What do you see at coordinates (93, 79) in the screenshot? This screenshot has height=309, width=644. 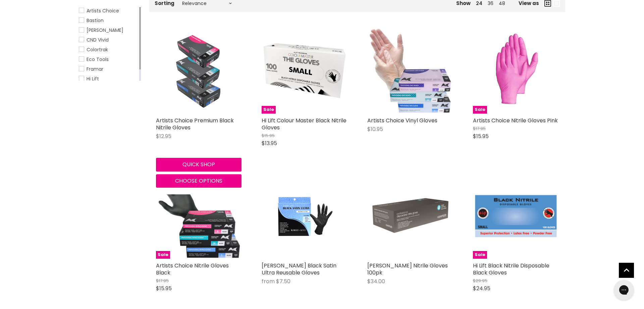 I see `span: Hi Lift` at bounding box center [93, 79].